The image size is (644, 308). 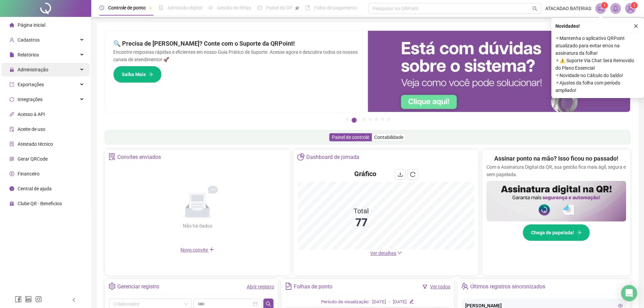 I want to click on div: Open Intercom Messenger, so click(x=629, y=293).